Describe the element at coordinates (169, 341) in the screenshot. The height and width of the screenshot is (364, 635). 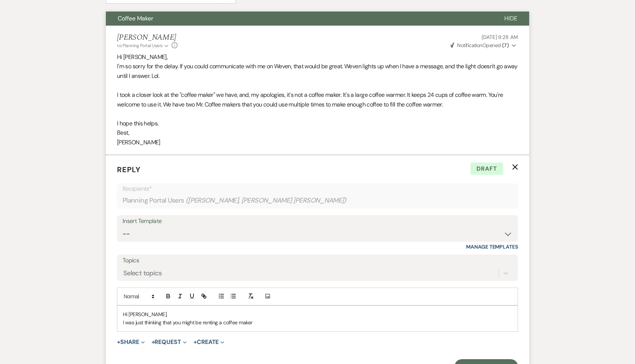
I see `button: Request` at that location.